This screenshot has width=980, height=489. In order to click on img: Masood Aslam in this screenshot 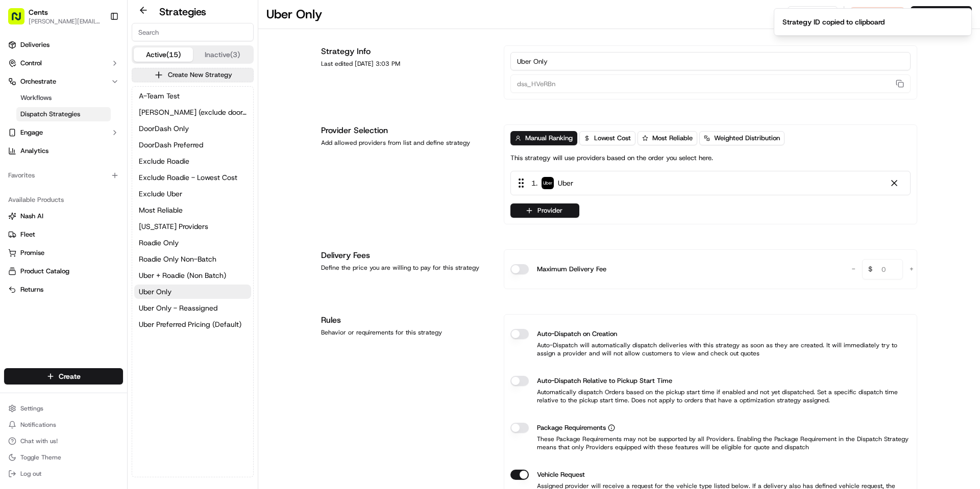, I will do `click(18, 185)`.